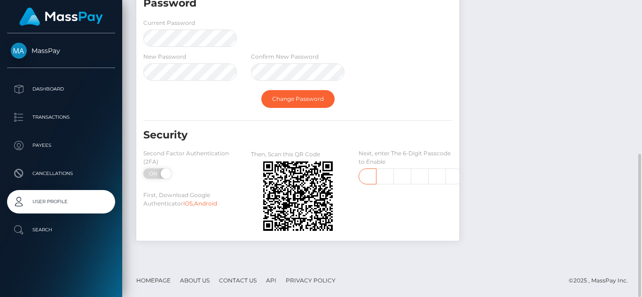 The image size is (642, 297). I want to click on a: API, so click(271, 280).